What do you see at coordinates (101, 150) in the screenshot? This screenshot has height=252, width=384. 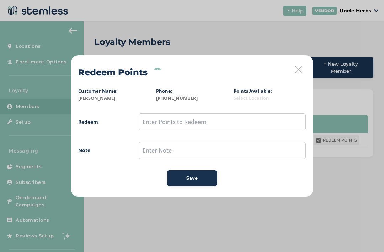 I see `label: Note` at bounding box center [101, 150].